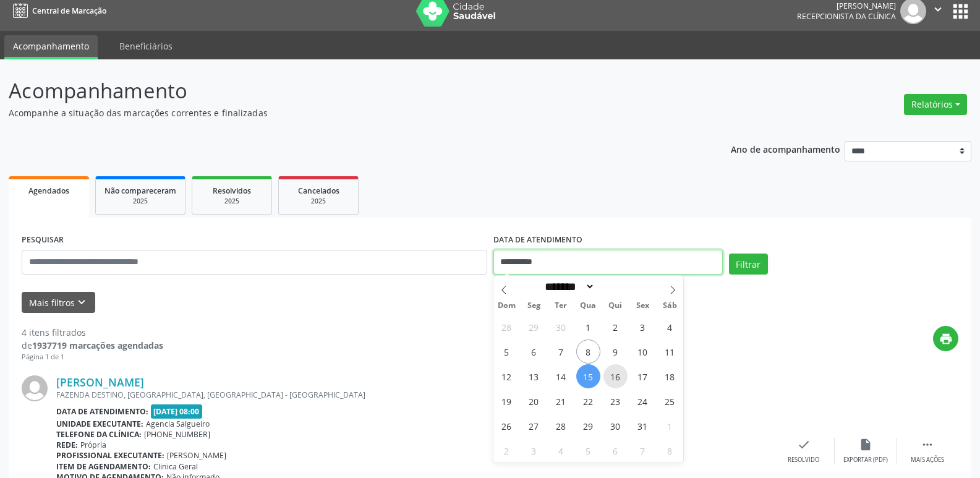  I want to click on a: Beneficiários, so click(146, 46).